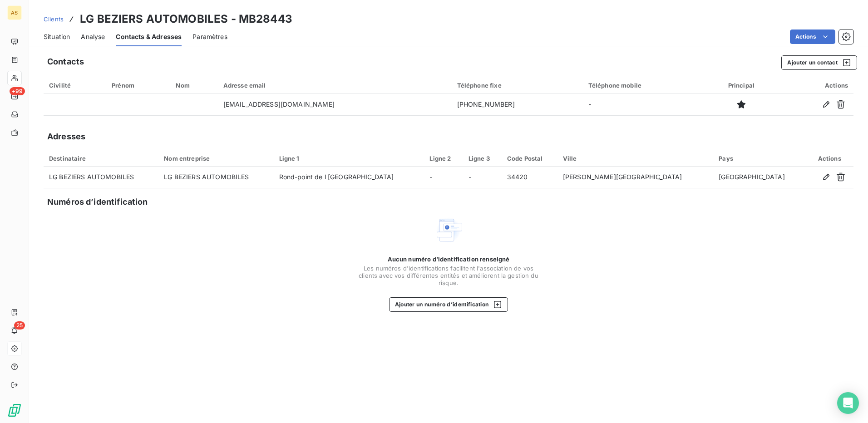  What do you see at coordinates (53, 19) in the screenshot?
I see `span: Clients` at bounding box center [53, 19].